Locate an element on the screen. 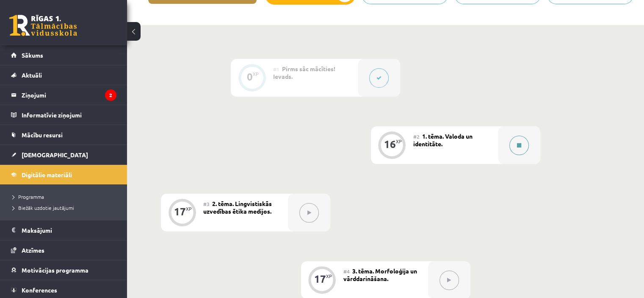 This screenshot has width=644, height=298. span: #4 is located at coordinates (346, 271).